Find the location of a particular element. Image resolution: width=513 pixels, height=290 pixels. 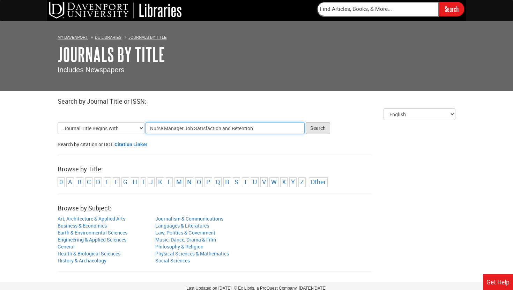

a: Browse by H is located at coordinates (135, 182).